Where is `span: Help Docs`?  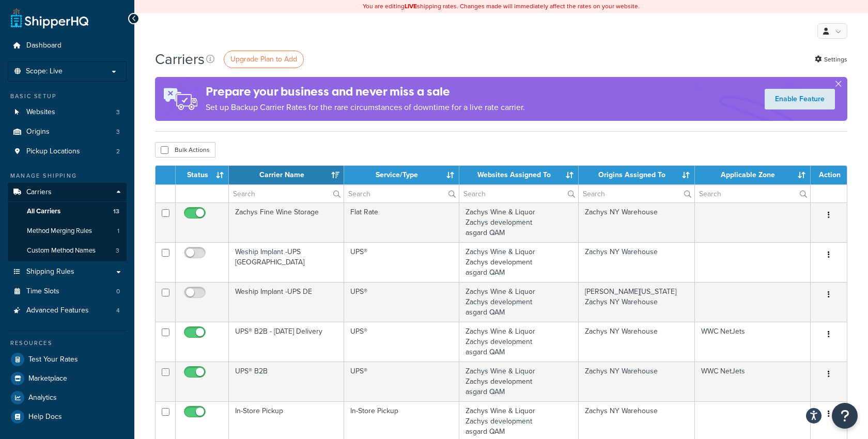 span: Help Docs is located at coordinates (45, 417).